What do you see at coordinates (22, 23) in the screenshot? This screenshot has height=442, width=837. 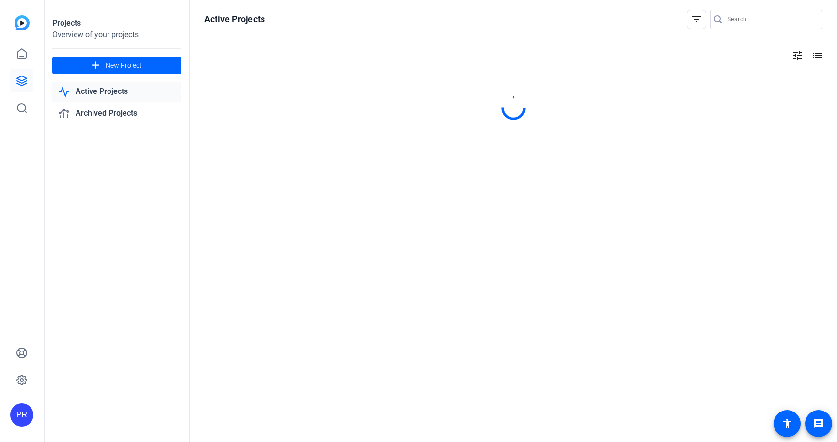 I see `img: blue-gradient.svg` at bounding box center [22, 23].